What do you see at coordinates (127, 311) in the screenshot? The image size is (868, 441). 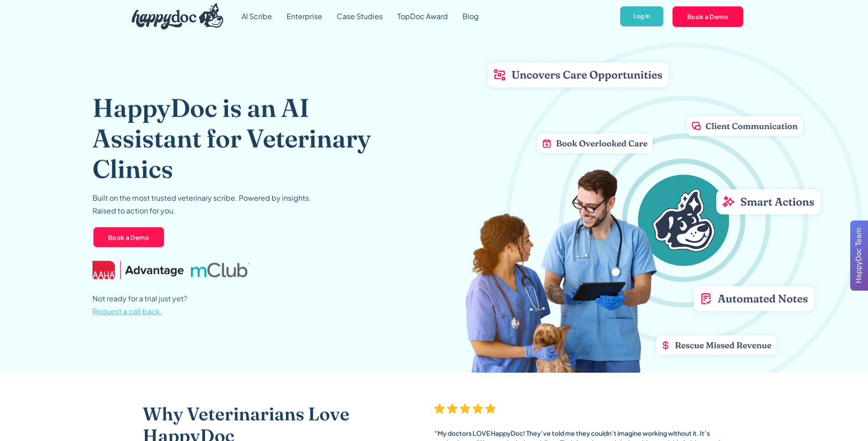 I see `span: Request a call back.` at bounding box center [127, 311].